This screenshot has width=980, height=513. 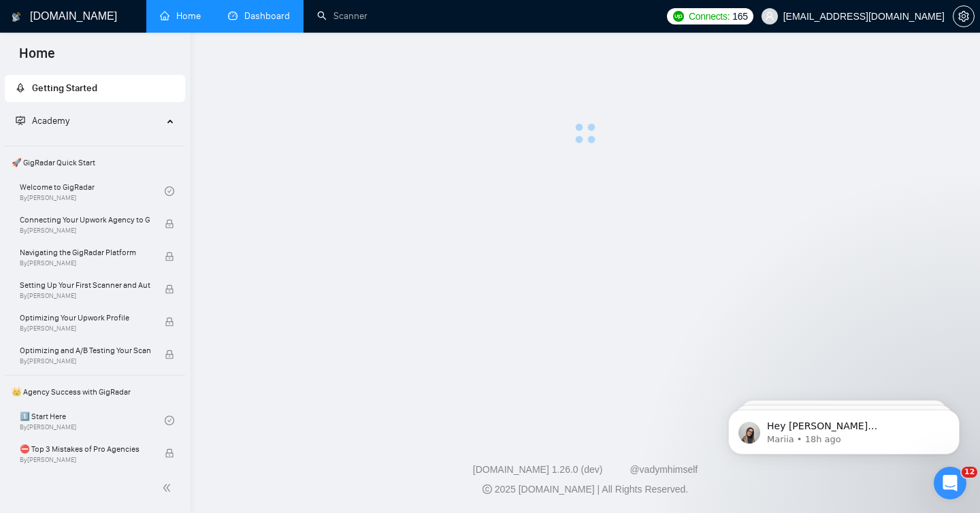 I want to click on img: logo, so click(x=16, y=17).